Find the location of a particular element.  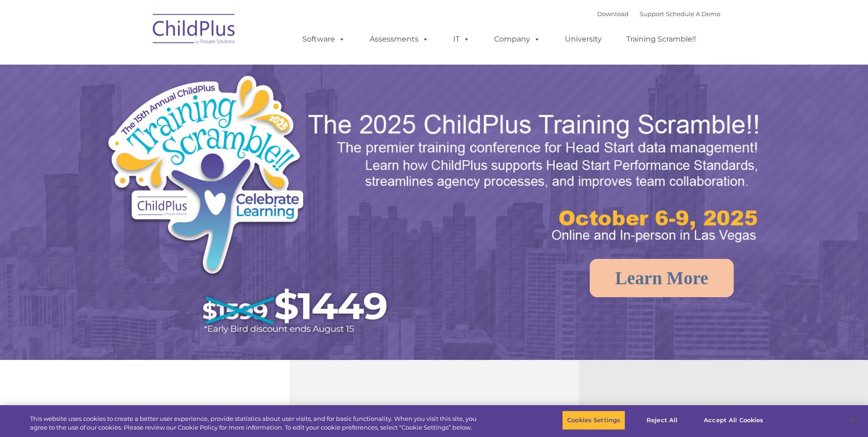

button: Cookies Settings is located at coordinates (594, 421).